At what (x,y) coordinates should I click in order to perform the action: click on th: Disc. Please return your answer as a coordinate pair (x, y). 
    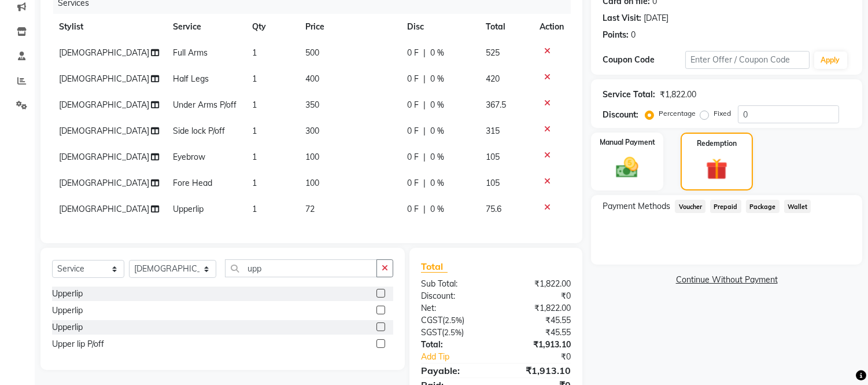
    Looking at the image, I should click on (440, 27).